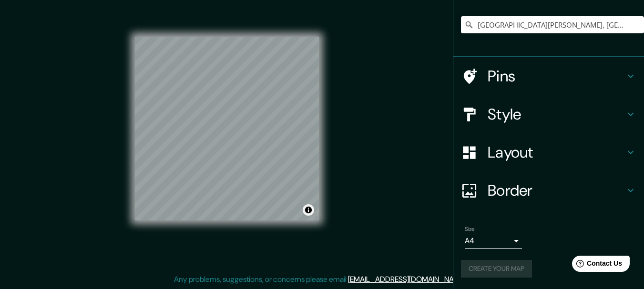  I want to click on input: Pick your city or area, so click(552, 25).